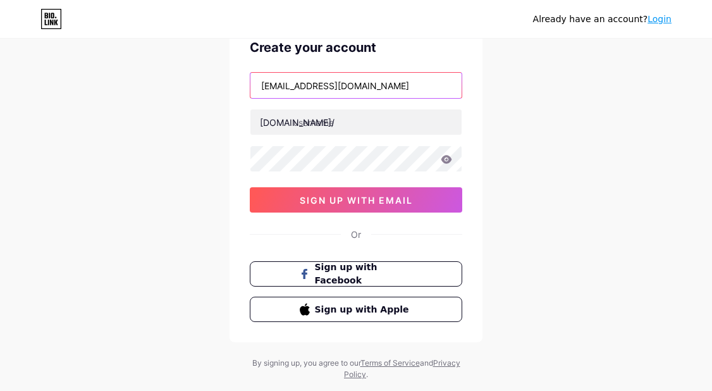 Image resolution: width=712 pixels, height=391 pixels. I want to click on div: Or, so click(356, 234).